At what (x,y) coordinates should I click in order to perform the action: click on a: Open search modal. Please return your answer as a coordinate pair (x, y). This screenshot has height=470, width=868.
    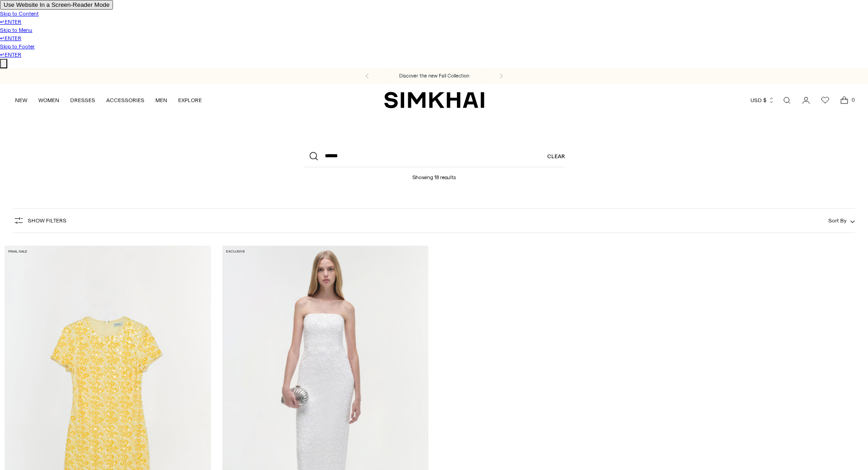
    Looking at the image, I should click on (787, 101).